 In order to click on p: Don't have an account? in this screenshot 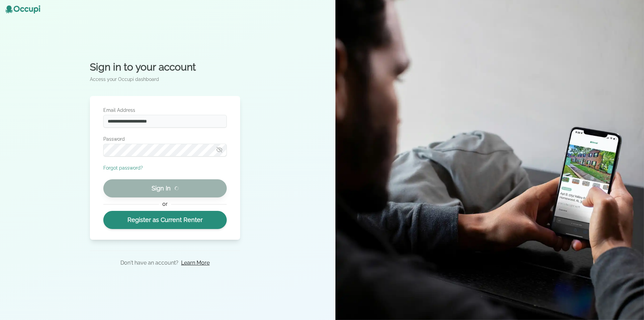, I will do `click(149, 263)`.